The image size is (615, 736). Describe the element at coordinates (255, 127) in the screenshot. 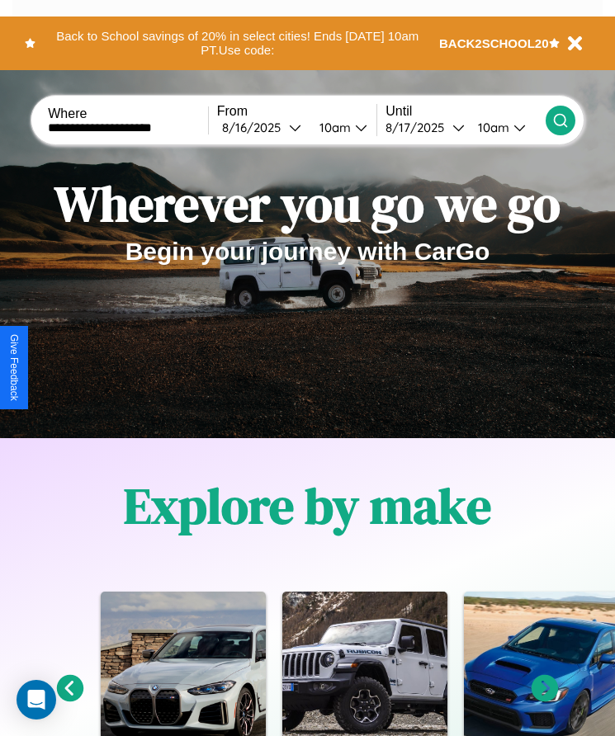

I see `div: 8 / 16 / 2025` at that location.